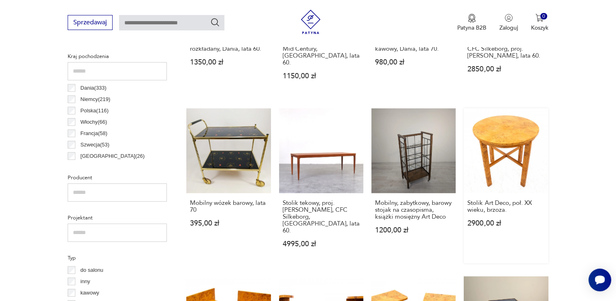 The height and width of the screenshot is (301, 616). Describe the element at coordinates (540, 18) in the screenshot. I see `img: Ikona koszyka` at that location.